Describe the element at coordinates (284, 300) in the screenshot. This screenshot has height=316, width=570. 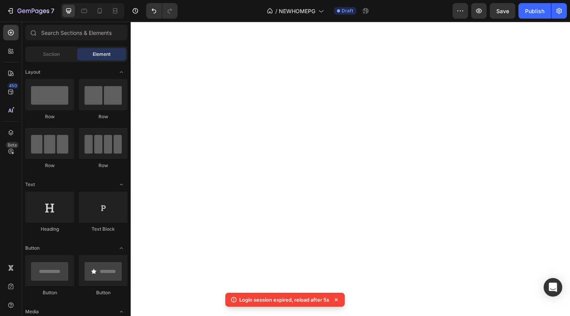
I see `p: Login session expired, reload after 5s` at that location.